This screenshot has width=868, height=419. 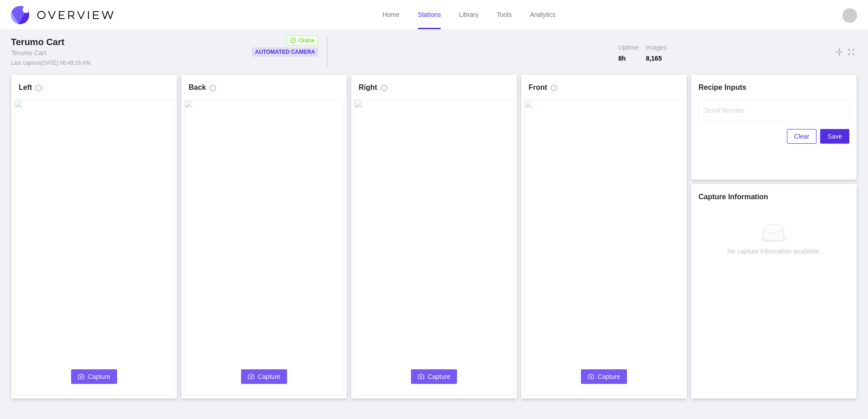 What do you see at coordinates (802, 136) in the screenshot?
I see `button: Clear` at bounding box center [802, 136].